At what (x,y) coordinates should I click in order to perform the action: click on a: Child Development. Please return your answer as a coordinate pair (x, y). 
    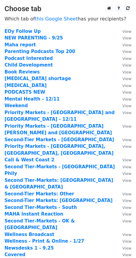
    Looking at the image, I should click on (29, 65).